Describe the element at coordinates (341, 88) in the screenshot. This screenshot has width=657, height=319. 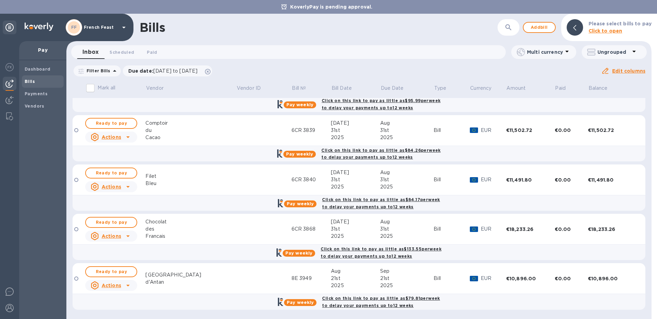
I see `p: Bill Date` at that location.